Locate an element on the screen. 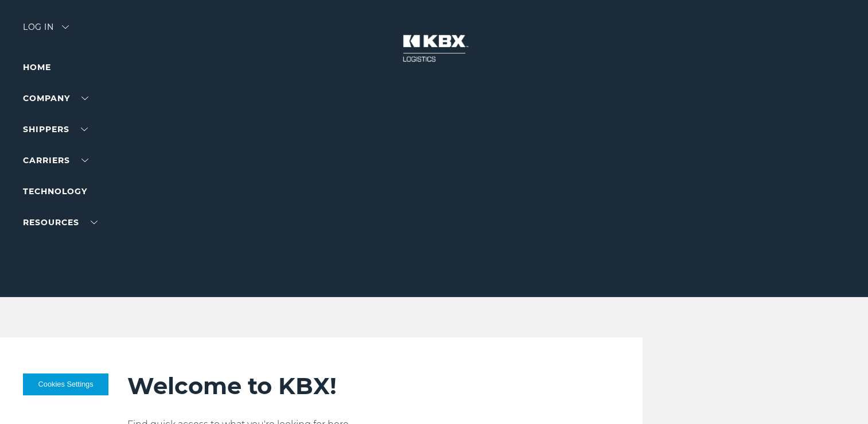 The height and width of the screenshot is (424, 868). img: kbx logo is located at coordinates (434, 49).